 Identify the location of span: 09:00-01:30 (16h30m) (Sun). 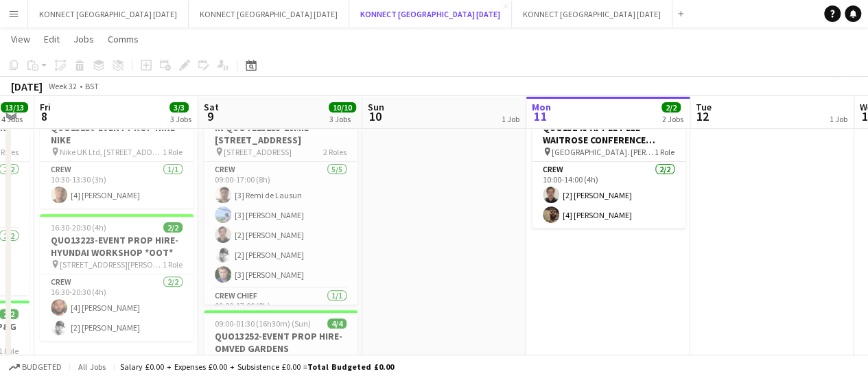
(262, 323).